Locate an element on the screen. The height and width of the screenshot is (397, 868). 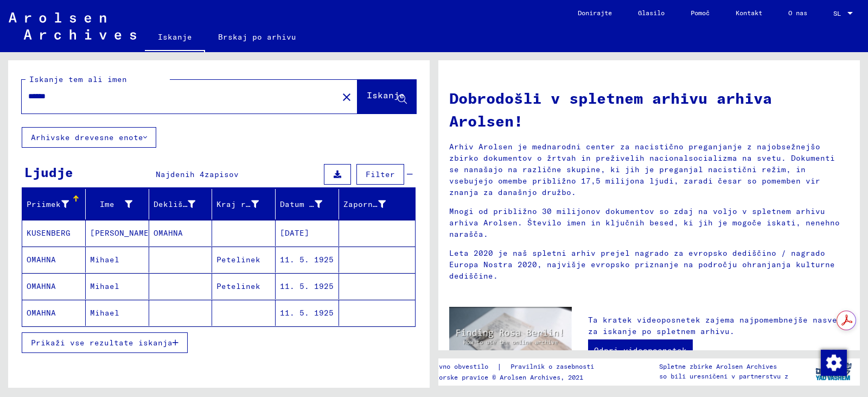
font: Avtorske pravice © Arolsen Archives, 2021 is located at coordinates (505, 376).